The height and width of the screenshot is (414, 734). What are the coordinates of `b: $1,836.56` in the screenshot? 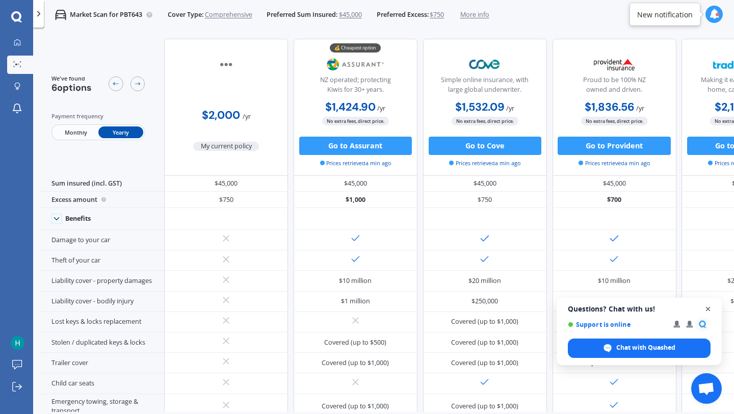 It's located at (610, 107).